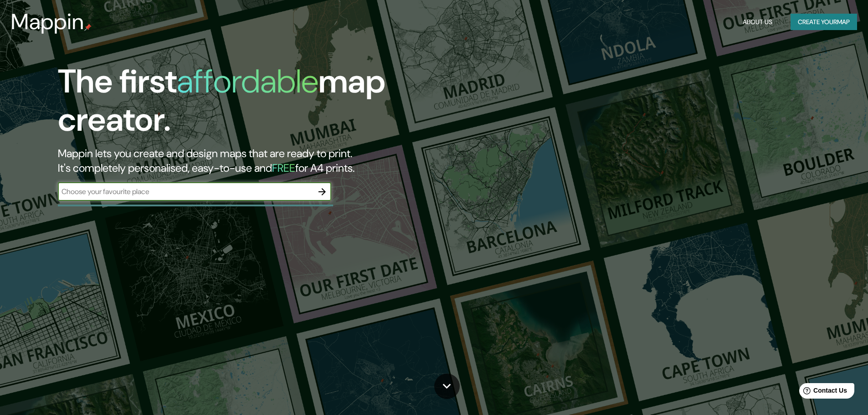 The height and width of the screenshot is (415, 868). Describe the element at coordinates (88, 28) in the screenshot. I see `img: mappin-pin` at that location.